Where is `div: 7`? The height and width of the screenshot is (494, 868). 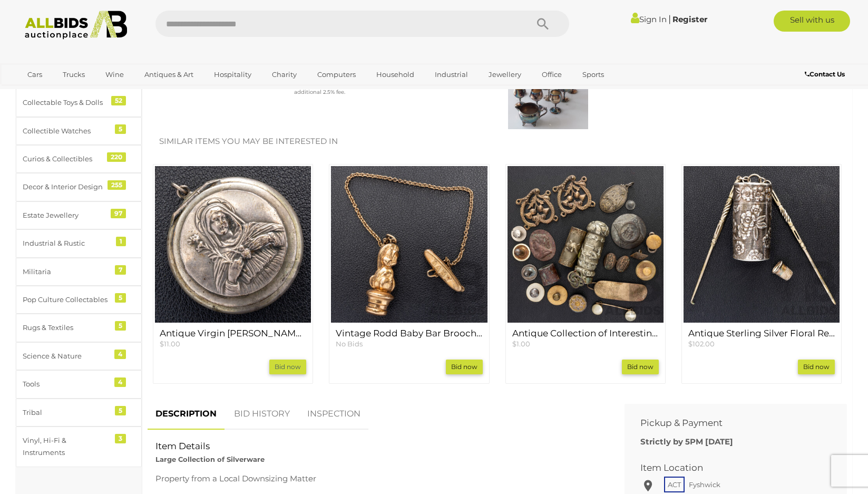
div: 7 is located at coordinates (120, 270).